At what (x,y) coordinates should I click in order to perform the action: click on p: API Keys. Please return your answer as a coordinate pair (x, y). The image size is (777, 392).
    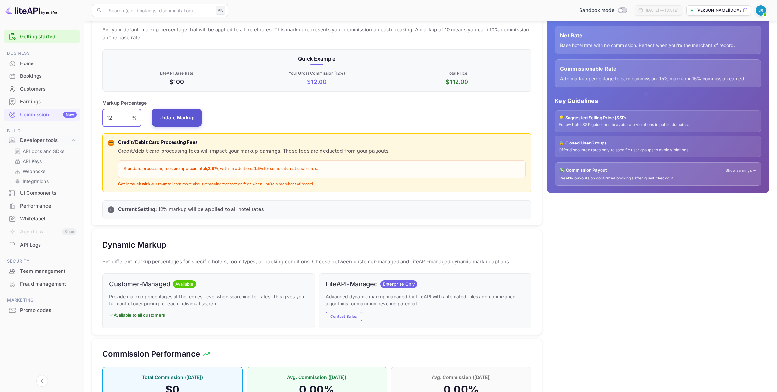
    Looking at the image, I should click on (32, 161).